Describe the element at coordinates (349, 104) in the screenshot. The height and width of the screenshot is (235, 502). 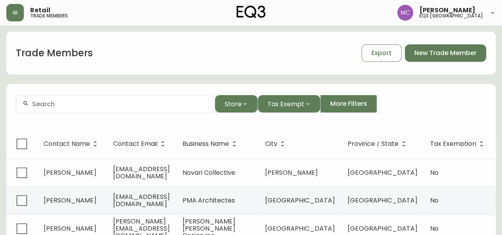
I see `button: More Filters` at that location.